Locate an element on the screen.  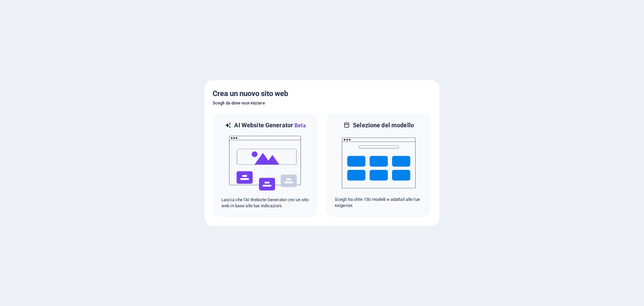
h5: Crea un nuovo sito web is located at coordinates (322, 94).